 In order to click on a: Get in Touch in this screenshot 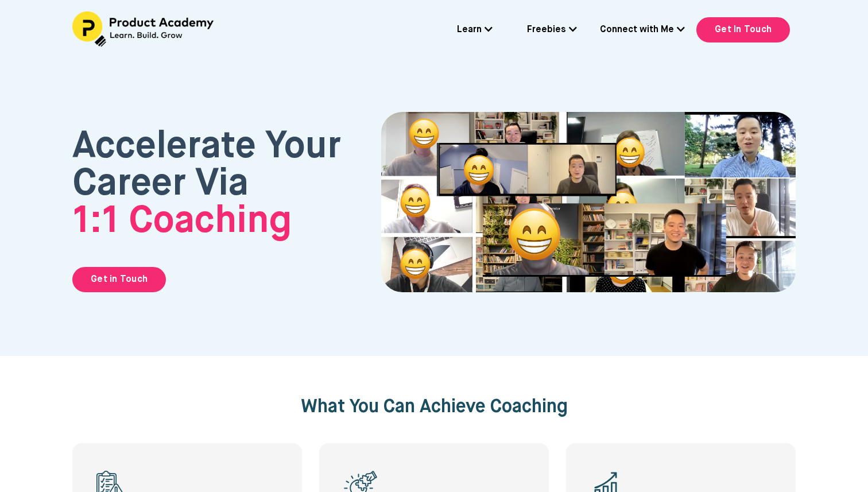, I will do `click(119, 280)`.